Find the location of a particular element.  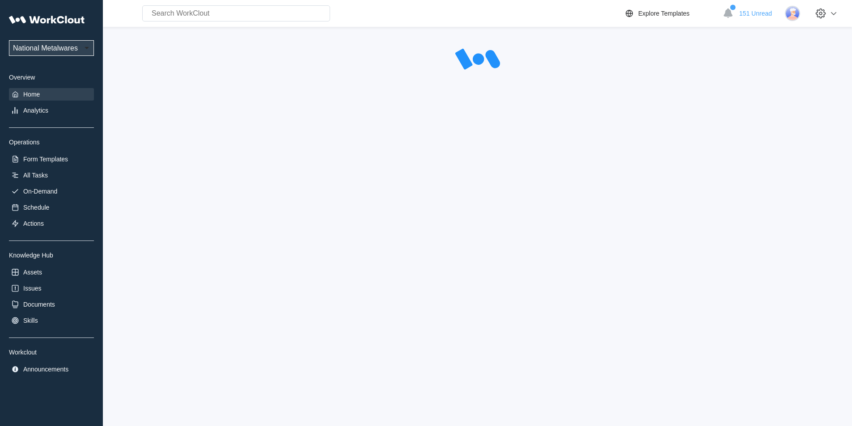

a: Form Templates is located at coordinates (51, 159).